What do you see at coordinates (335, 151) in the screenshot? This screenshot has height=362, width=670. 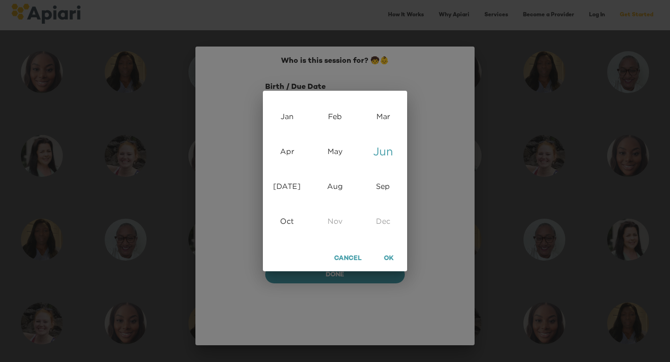 I see `div: May` at bounding box center [335, 151].